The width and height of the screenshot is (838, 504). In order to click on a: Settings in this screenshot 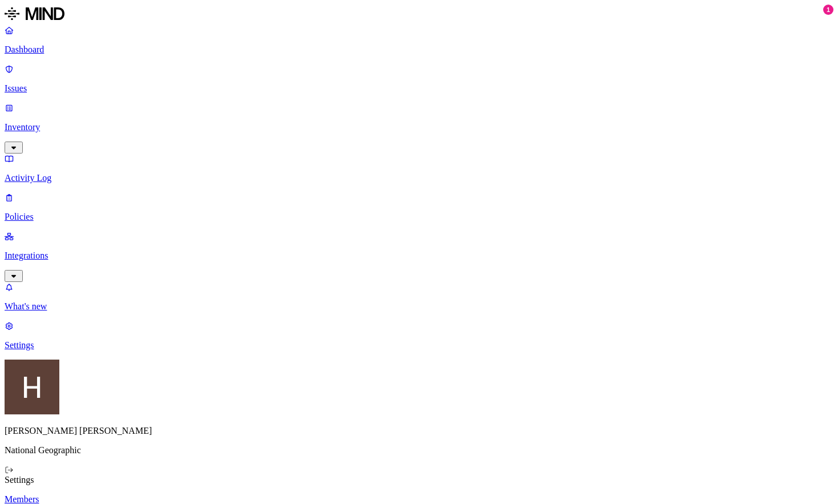, I will do `click(419, 335)`.